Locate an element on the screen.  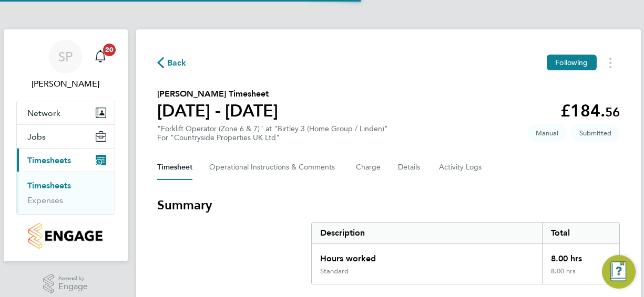
button: Details is located at coordinates (410, 167).